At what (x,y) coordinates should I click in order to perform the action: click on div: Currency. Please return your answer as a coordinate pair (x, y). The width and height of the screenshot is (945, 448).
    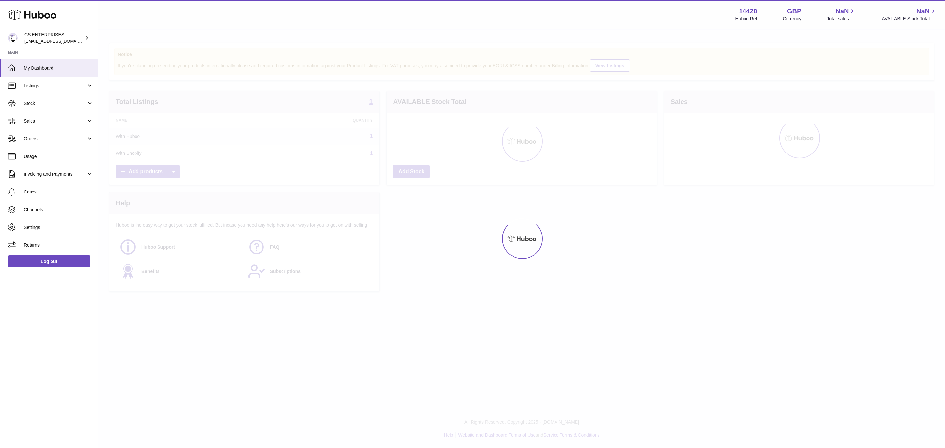
    Looking at the image, I should click on (792, 19).